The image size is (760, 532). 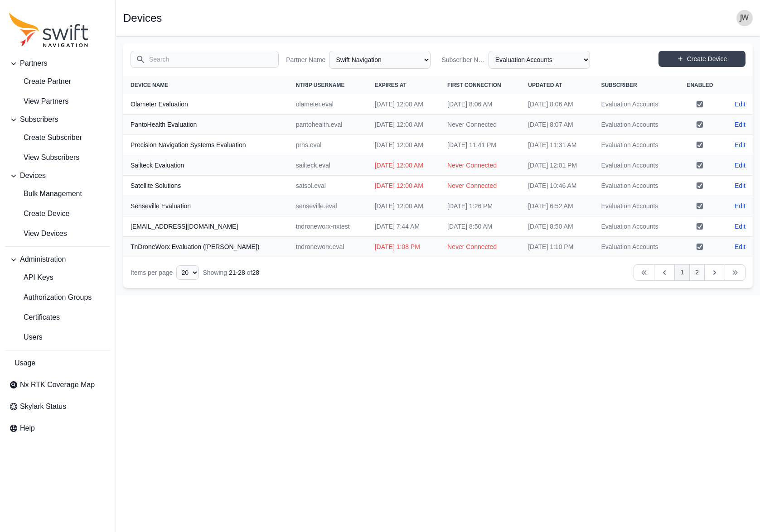 What do you see at coordinates (206, 125) in the screenshot?
I see `th: PantoHealth Evaluation` at bounding box center [206, 125].